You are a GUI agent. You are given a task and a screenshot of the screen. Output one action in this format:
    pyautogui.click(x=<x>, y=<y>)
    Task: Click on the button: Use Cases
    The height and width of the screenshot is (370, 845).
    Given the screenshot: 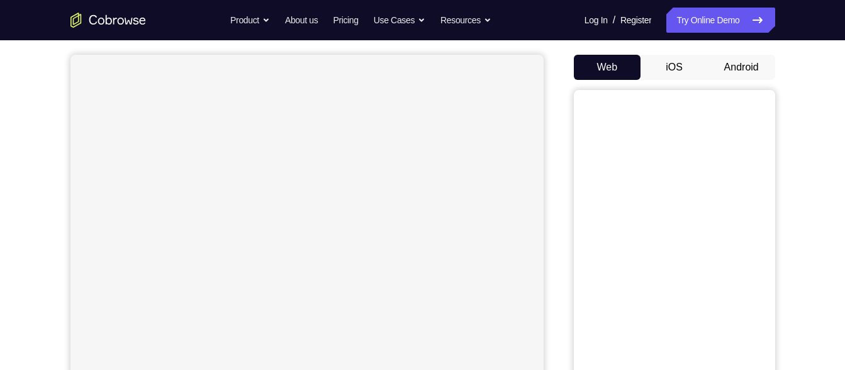 What is the action you would take?
    pyautogui.click(x=400, y=20)
    